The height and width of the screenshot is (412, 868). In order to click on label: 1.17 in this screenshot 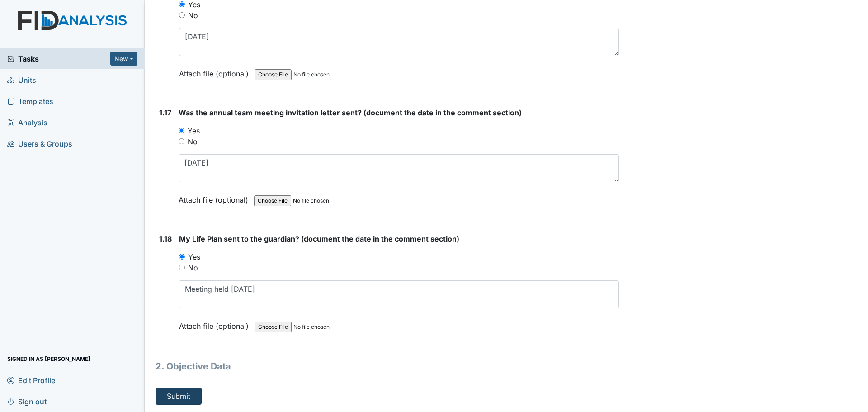, I will do `click(165, 113)`.